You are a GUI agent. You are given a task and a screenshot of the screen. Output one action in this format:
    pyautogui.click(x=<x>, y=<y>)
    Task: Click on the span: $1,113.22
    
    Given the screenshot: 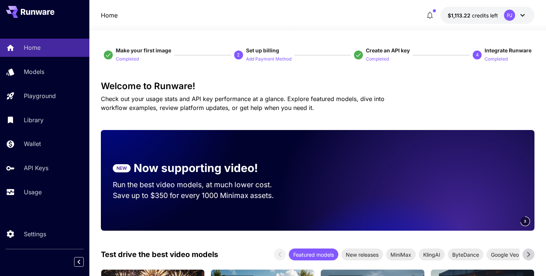 What is the action you would take?
    pyautogui.click(x=459, y=15)
    